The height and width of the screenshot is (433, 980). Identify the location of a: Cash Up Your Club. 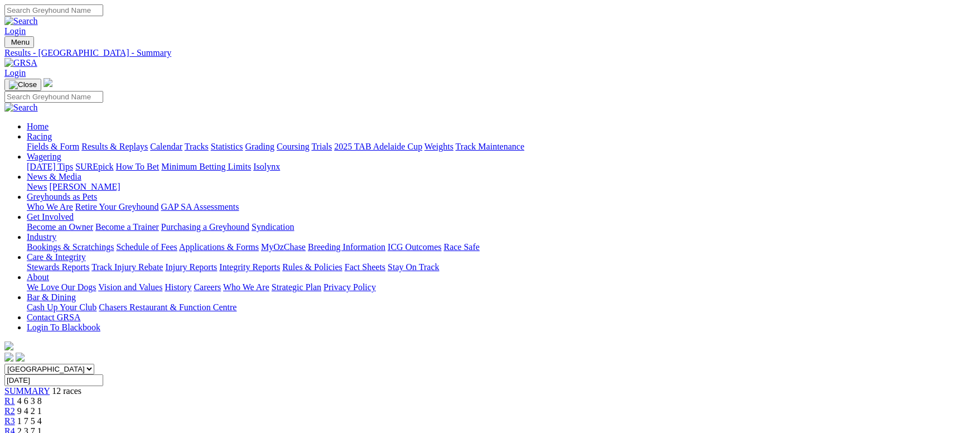
(61, 307).